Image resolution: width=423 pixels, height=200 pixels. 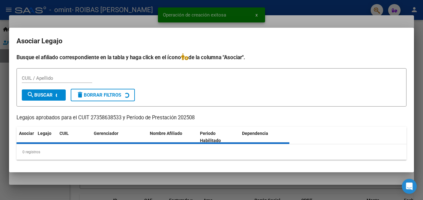 I want to click on span: Asociar, so click(x=26, y=133).